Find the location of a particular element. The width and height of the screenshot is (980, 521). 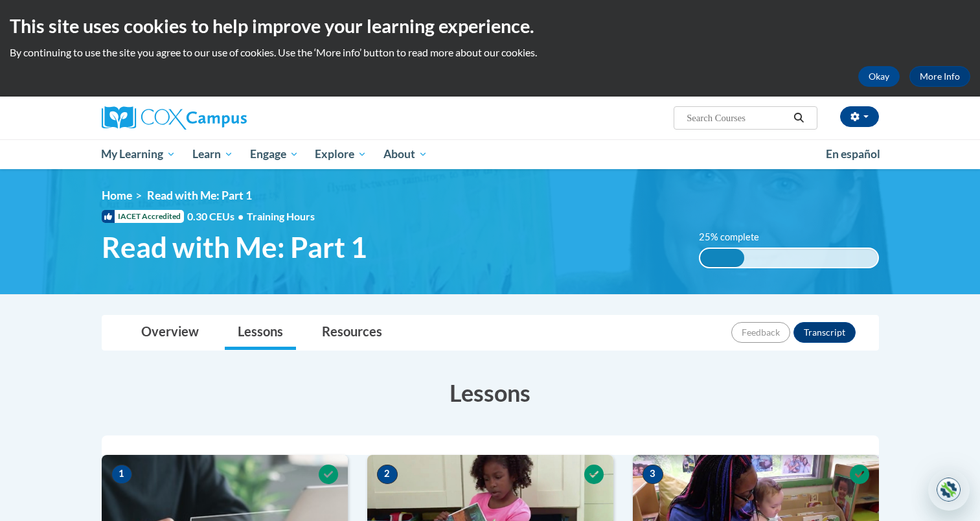

a: Engage is located at coordinates (274, 154).